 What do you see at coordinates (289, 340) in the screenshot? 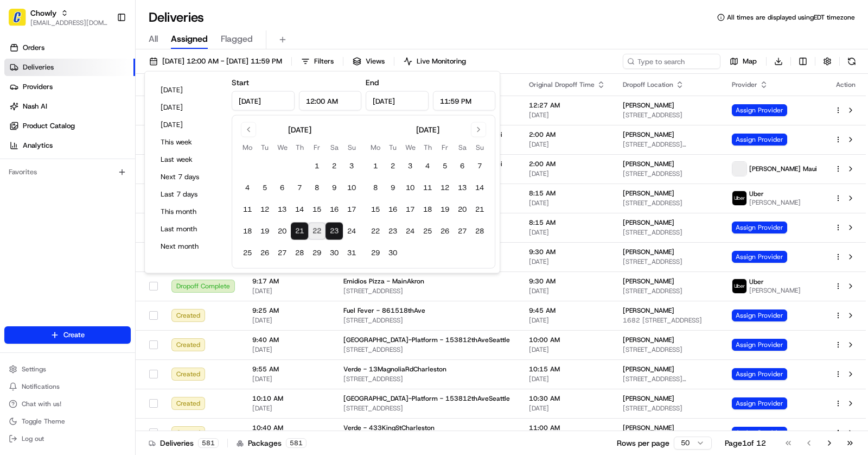
I see `span: 9:40 AM` at bounding box center [289, 340].